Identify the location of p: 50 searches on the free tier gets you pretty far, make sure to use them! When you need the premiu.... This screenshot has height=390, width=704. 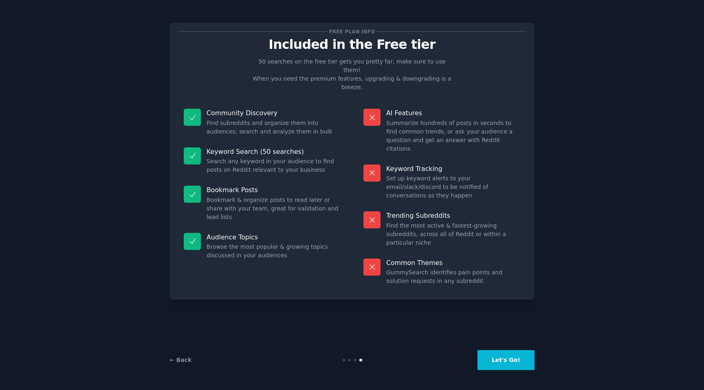
(352, 75).